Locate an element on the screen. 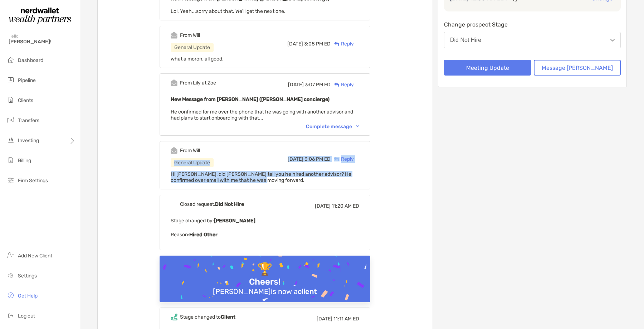  img: billing icon is located at coordinates (11, 160).